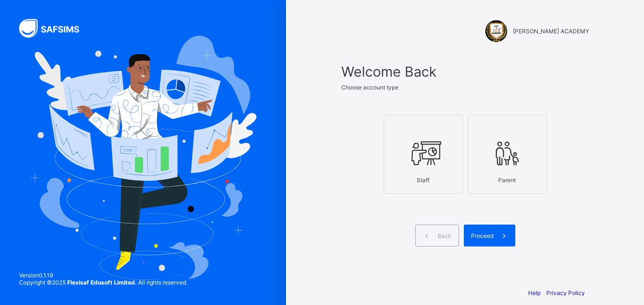 The image size is (644, 305). I want to click on span: Version 0.1.19, so click(103, 275).